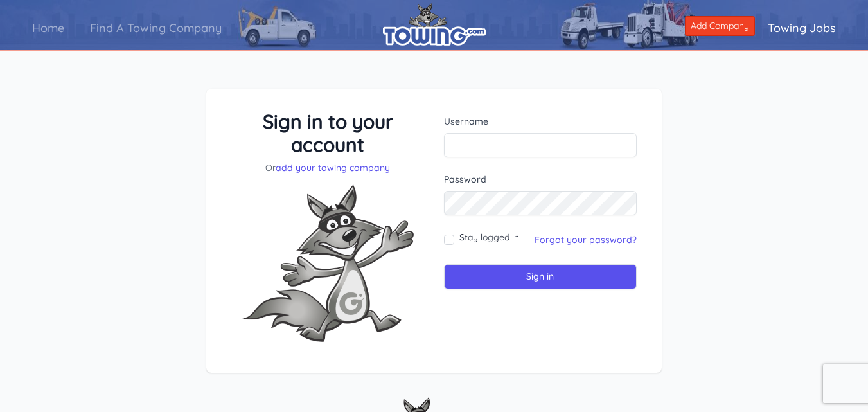 This screenshot has height=412, width=868. I want to click on a: add your towing company, so click(333, 168).